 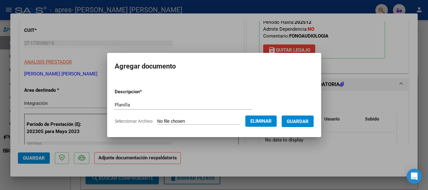 I want to click on span: Eliminar, so click(x=261, y=121).